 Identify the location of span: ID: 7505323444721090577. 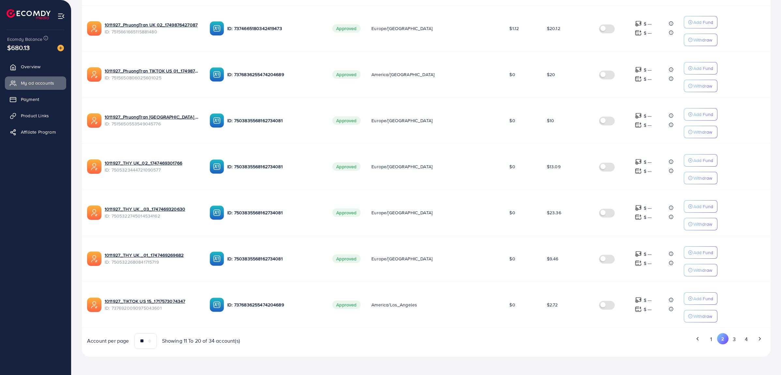
(152, 170).